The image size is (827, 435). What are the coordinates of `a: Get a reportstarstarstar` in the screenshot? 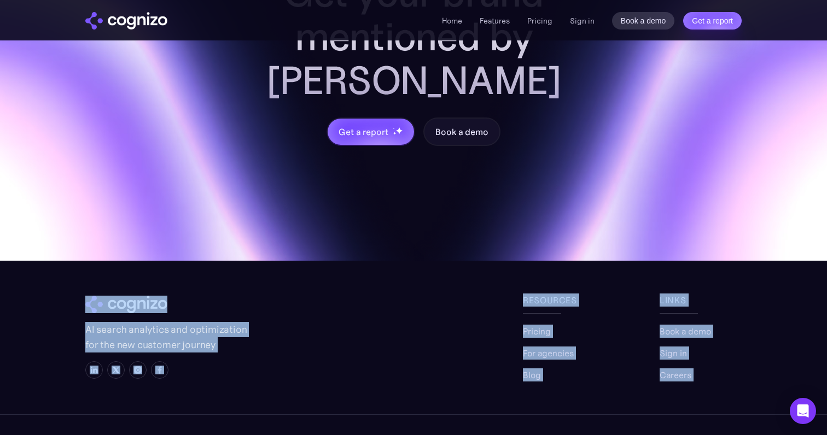 It's located at (371, 132).